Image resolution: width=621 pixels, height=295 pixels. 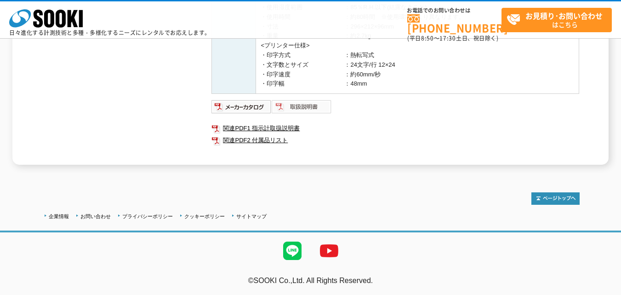 I want to click on a: 企業情報, so click(x=59, y=216).